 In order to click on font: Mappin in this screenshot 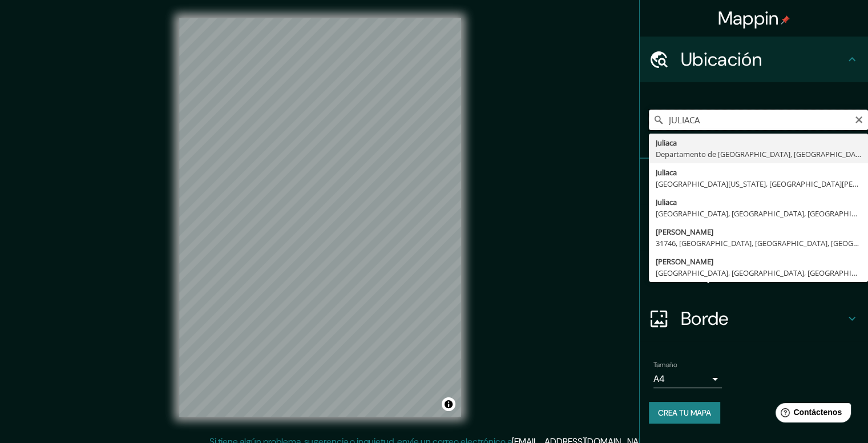, I will do `click(747, 18)`.